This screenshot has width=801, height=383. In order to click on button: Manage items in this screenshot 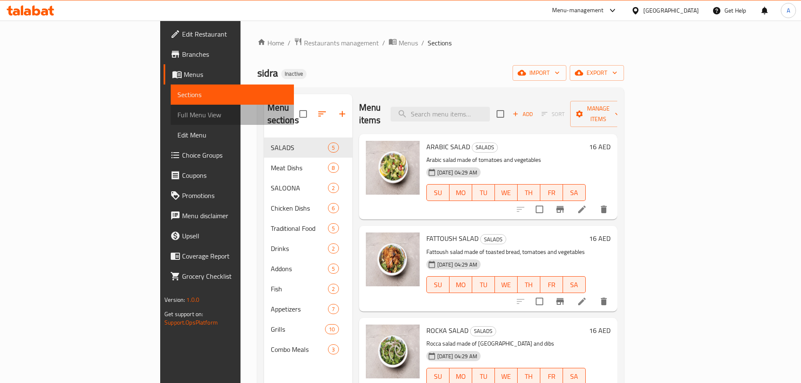, I will do `click(599, 114)`.